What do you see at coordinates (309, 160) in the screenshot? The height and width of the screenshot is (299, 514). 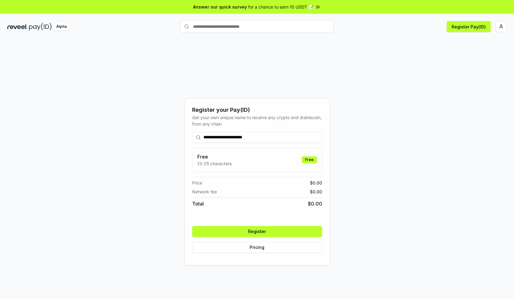 I see `div: Free` at bounding box center [309, 160].